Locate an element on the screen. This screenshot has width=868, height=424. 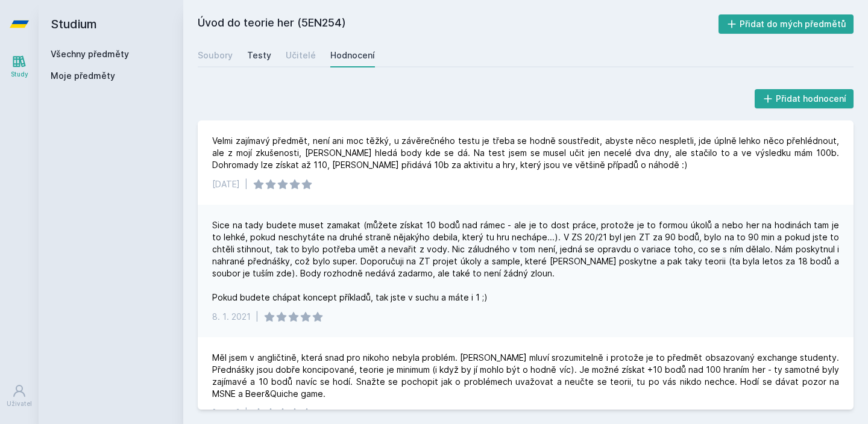
button: Přidat hodnocení is located at coordinates (804, 99).